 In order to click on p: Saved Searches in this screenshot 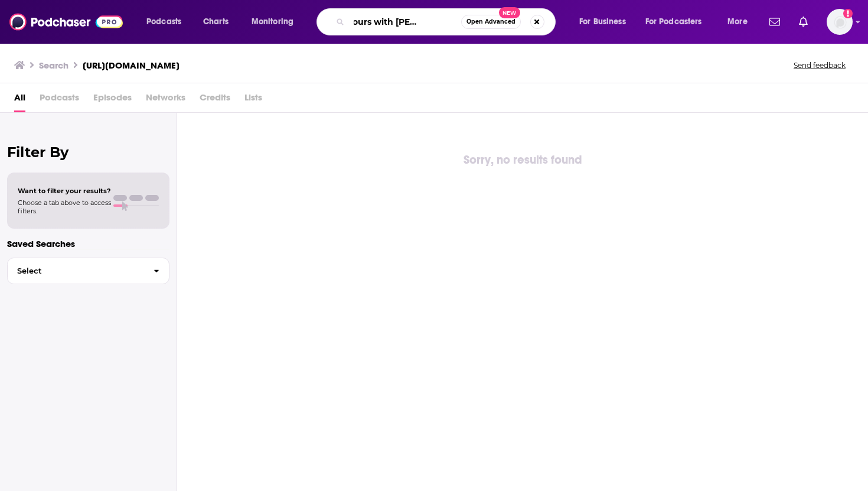, I will do `click(88, 243)`.